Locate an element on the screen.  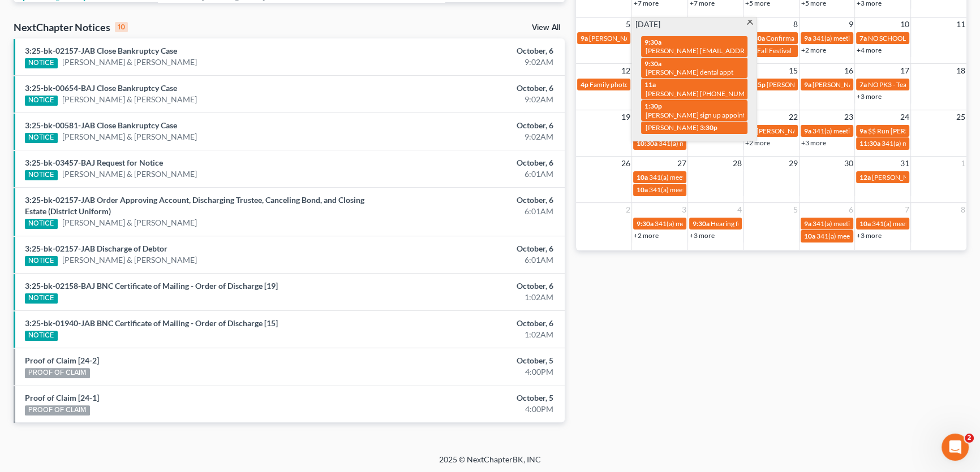
span: 24 is located at coordinates (905, 117).